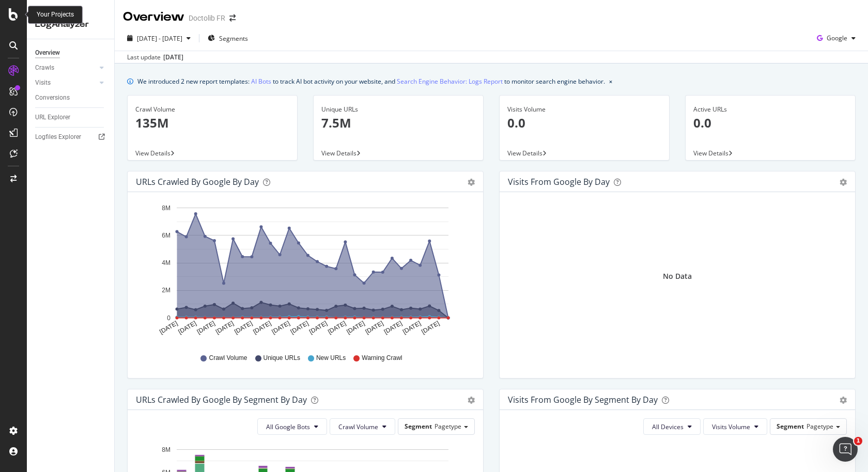 Image resolution: width=868 pixels, height=472 pixels. What do you see at coordinates (66, 83) in the screenshot?
I see `a: Visits` at bounding box center [66, 83].